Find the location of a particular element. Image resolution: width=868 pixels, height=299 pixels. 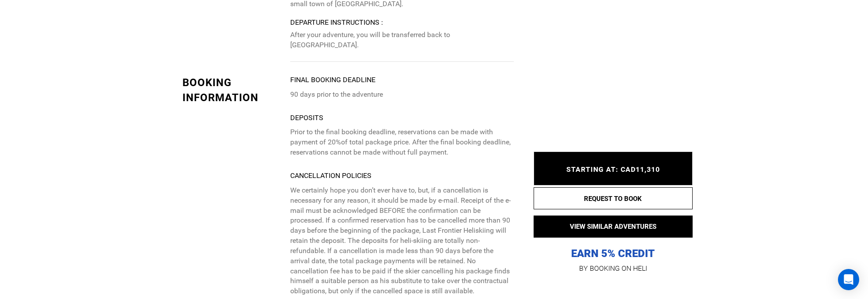

p: EARN 5% CREDIT is located at coordinates (613, 209).